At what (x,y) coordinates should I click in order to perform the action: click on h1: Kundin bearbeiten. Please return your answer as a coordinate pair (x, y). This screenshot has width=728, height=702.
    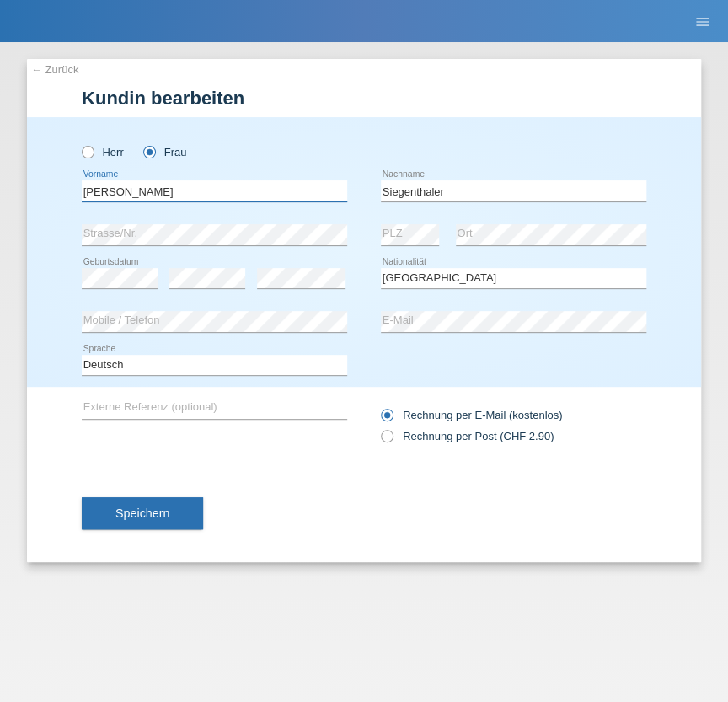
    Looking at the image, I should click on (364, 98).